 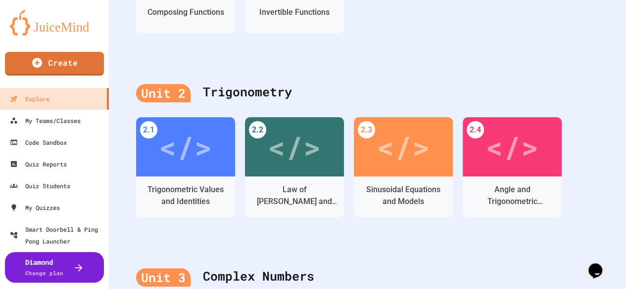 I want to click on div: Quiz Reports, so click(x=38, y=164).